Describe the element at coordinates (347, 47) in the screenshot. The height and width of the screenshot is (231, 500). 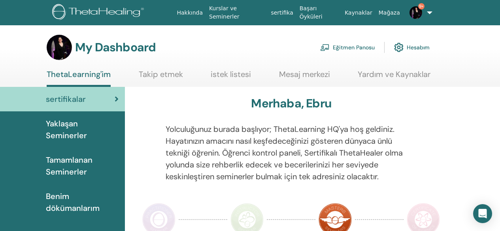
I see `a: Eğitmen Panosu` at that location.